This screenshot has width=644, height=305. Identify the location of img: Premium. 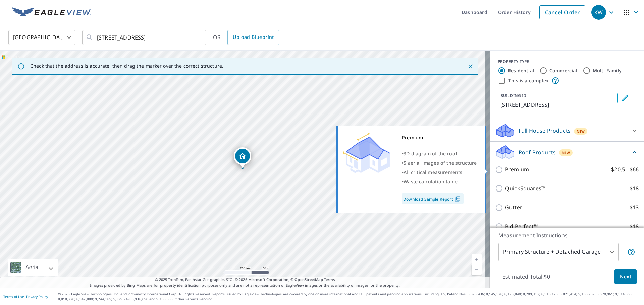
(367, 153).